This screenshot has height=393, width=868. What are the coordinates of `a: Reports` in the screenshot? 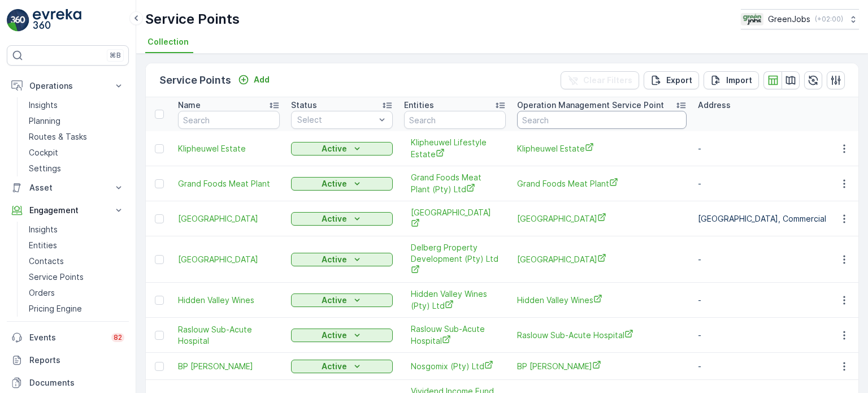 It's located at (68, 360).